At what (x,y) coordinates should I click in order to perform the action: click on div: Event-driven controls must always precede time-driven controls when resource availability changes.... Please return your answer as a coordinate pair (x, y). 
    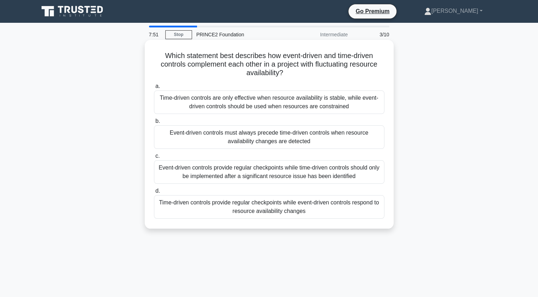
    Looking at the image, I should click on (269, 137).